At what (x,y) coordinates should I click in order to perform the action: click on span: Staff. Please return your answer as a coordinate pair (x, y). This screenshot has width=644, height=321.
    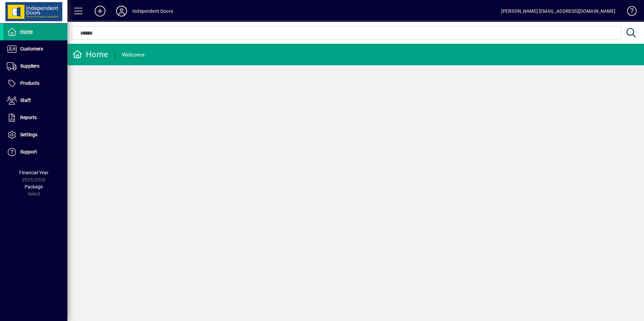
    Looking at the image, I should click on (25, 100).